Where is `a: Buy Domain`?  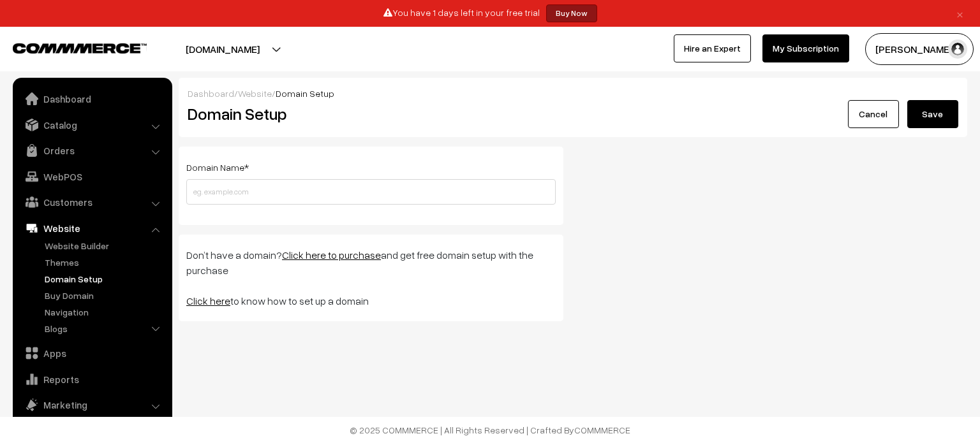
a: Buy Domain is located at coordinates (104, 295).